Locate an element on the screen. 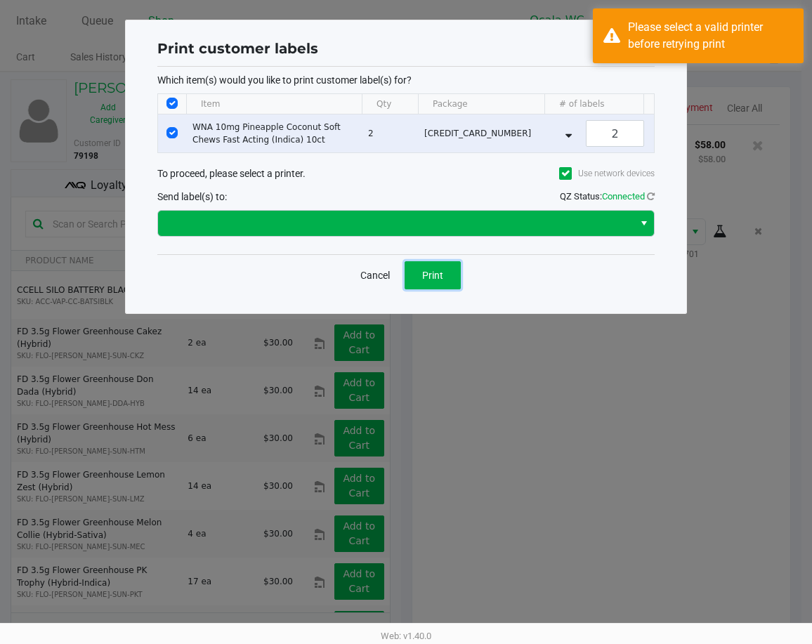 Image resolution: width=812 pixels, height=644 pixels. th: Item is located at coordinates (274, 104).